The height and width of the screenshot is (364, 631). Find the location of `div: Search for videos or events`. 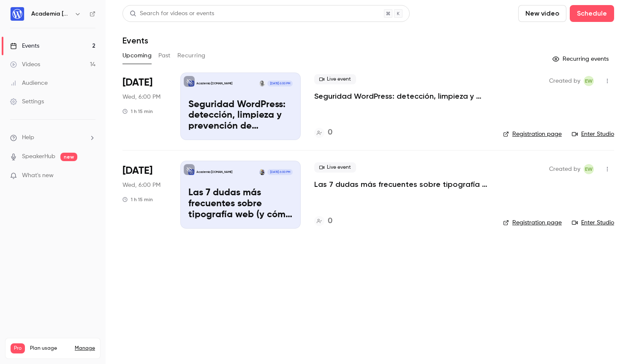

div: Search for videos or events is located at coordinates (172, 14).